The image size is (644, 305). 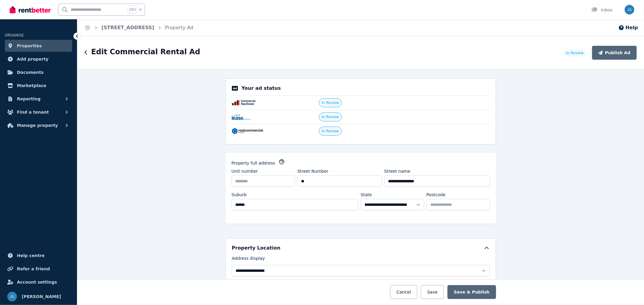 I want to click on span: Documents, so click(x=30, y=72).